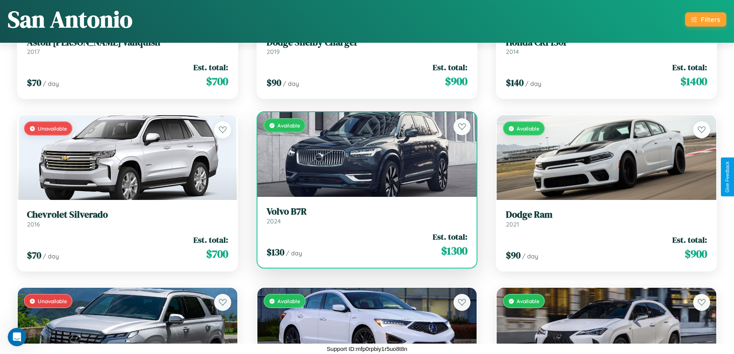  What do you see at coordinates (607, 46) in the screenshot?
I see `a: Honda CRF150F2014` at bounding box center [607, 46].